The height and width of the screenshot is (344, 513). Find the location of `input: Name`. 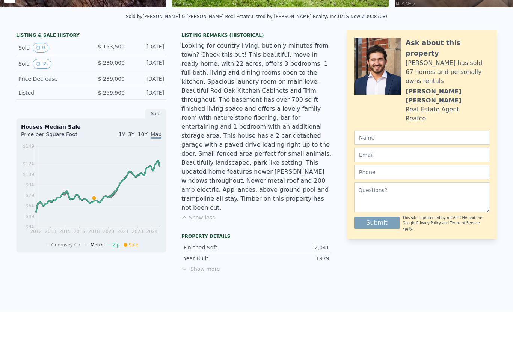

input: Name is located at coordinates (421, 138).